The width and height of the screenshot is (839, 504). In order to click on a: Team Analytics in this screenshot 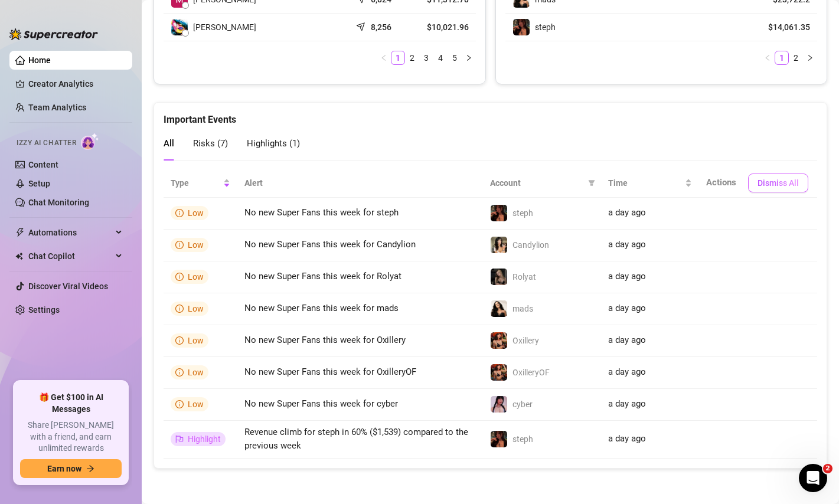, I will do `click(57, 108)`.